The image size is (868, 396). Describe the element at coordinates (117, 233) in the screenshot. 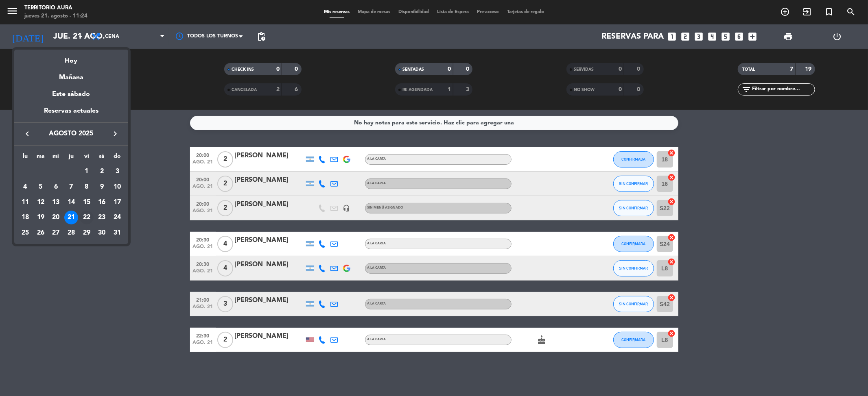

I see `div: 31` at that location.